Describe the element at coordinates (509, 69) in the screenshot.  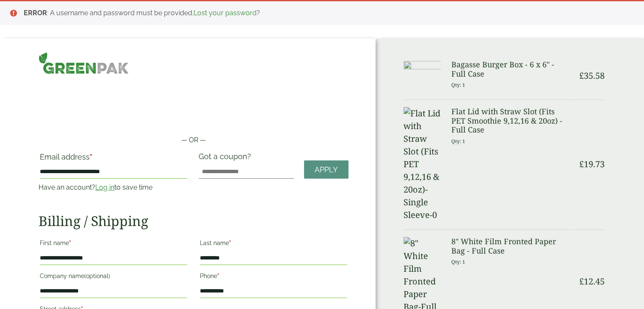
I see `h3: Bagasse Burger Box - 6 x 6" - Full Case` at that location.